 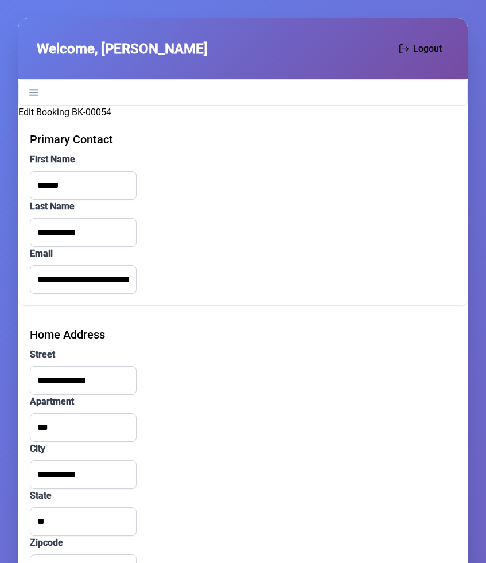 I want to click on label: State, so click(x=243, y=496).